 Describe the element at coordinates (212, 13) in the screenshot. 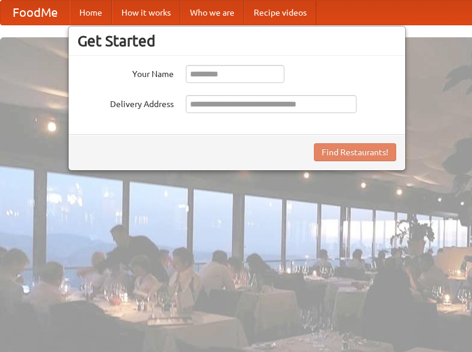

I see `a: Who we are` at that location.